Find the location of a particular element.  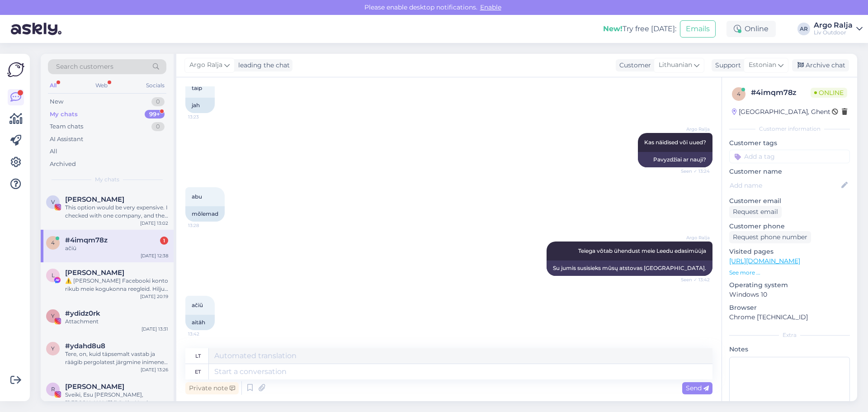

span: Search customers is located at coordinates (85, 67).